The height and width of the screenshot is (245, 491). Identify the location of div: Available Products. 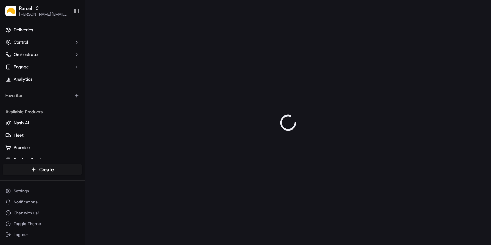
(42, 112).